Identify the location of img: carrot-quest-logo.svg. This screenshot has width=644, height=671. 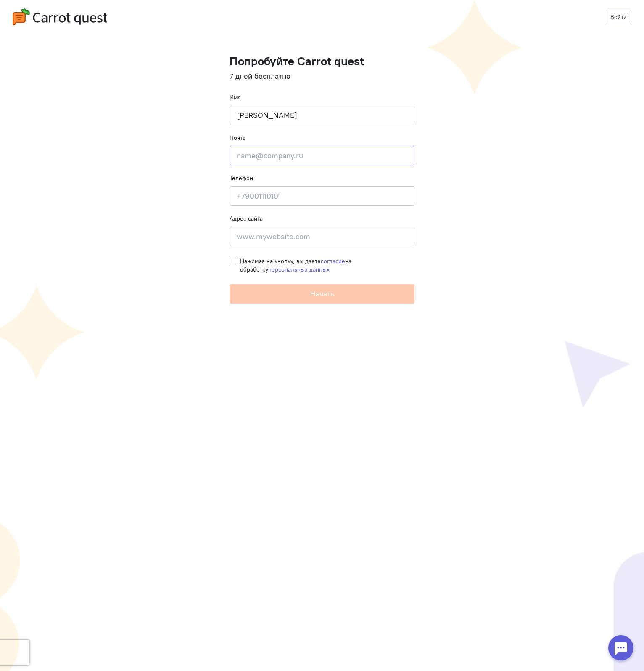
(60, 17).